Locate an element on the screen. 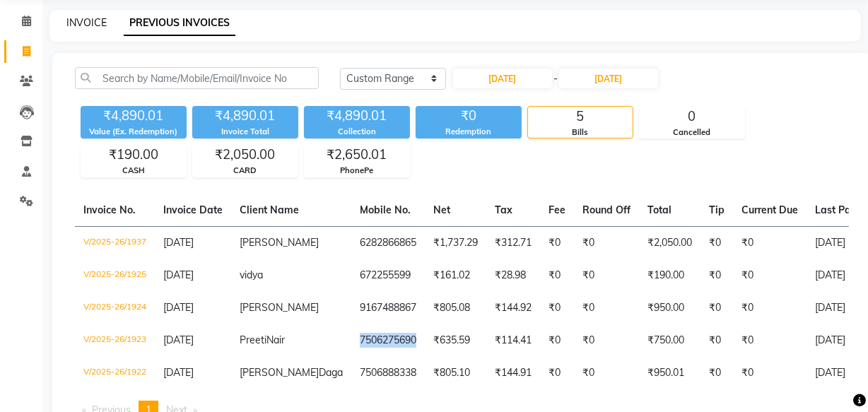 The height and width of the screenshot is (412, 868). td: V/2025-26/1937 is located at coordinates (115, 242).